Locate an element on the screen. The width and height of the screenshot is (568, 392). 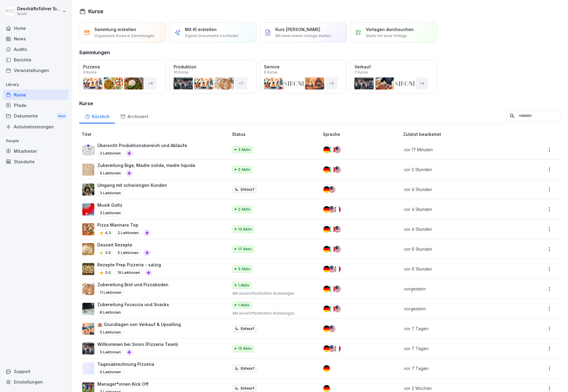
p: Pizza Marinara Top is located at coordinates (124, 225).